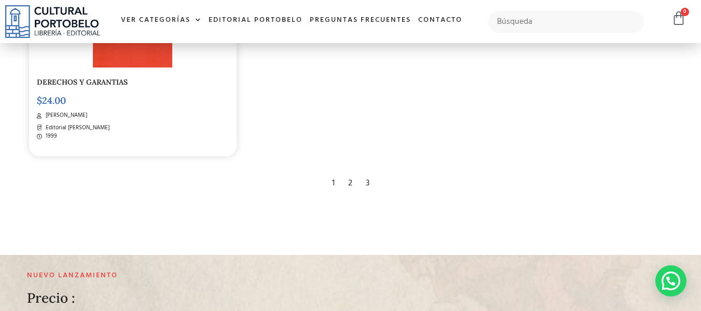 Image resolution: width=701 pixels, height=311 pixels. What do you see at coordinates (350, 183) in the screenshot?
I see `div: 2` at bounding box center [350, 183].